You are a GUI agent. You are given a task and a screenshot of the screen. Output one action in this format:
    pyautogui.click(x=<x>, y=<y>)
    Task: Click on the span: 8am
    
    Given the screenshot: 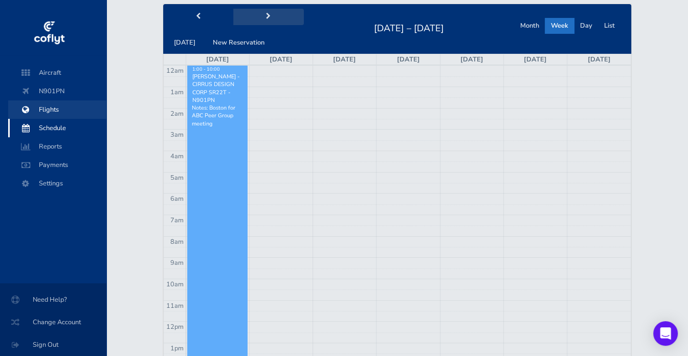 What is the action you would take?
    pyautogui.click(x=177, y=241)
    